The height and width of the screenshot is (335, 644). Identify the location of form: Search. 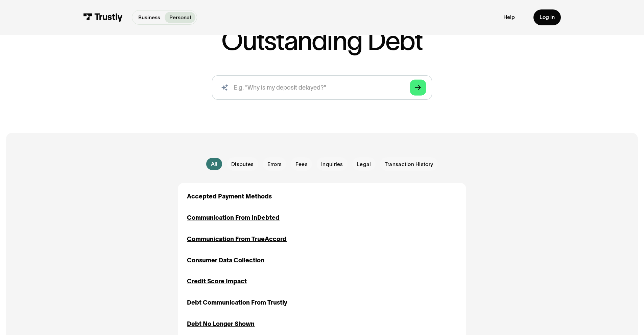
(322, 88).